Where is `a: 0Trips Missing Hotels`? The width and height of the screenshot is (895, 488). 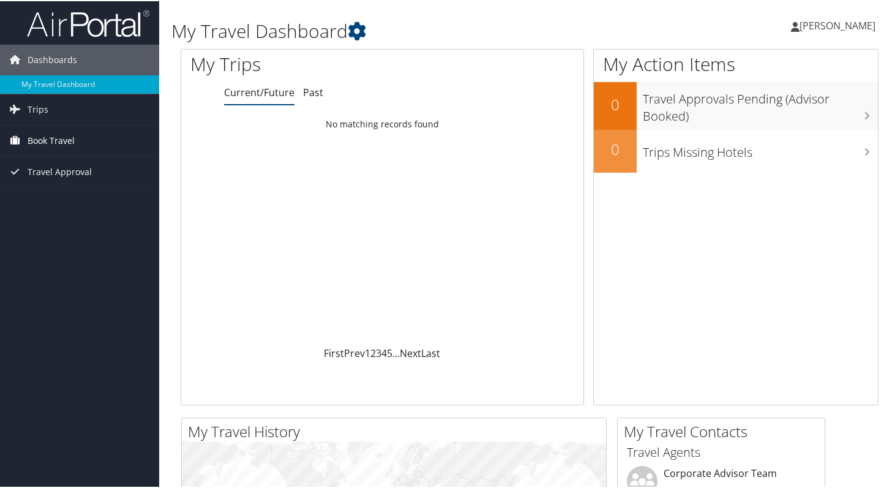 a: 0Trips Missing Hotels is located at coordinates (736, 150).